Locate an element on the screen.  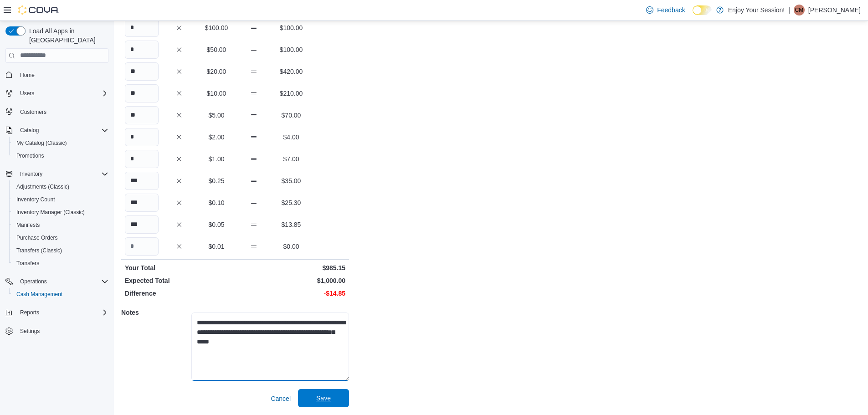
a: Manifests is located at coordinates (28, 225).